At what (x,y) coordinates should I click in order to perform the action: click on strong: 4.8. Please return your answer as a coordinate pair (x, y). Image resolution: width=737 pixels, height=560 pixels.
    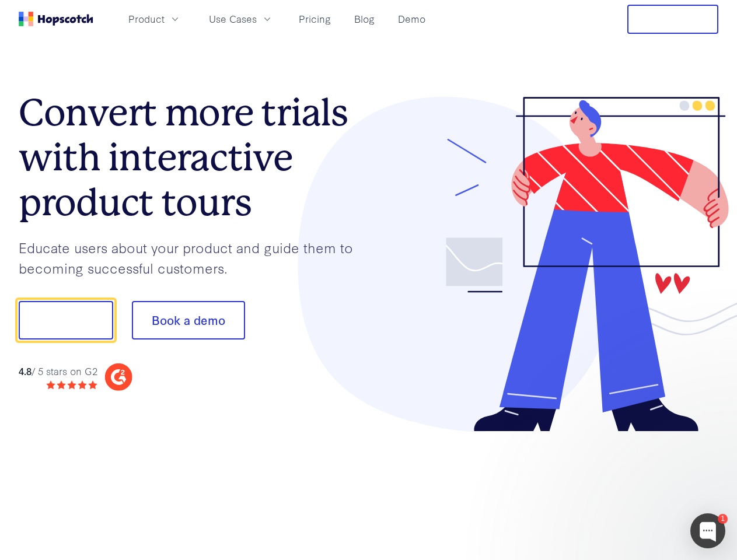
    Looking at the image, I should click on (25, 370).